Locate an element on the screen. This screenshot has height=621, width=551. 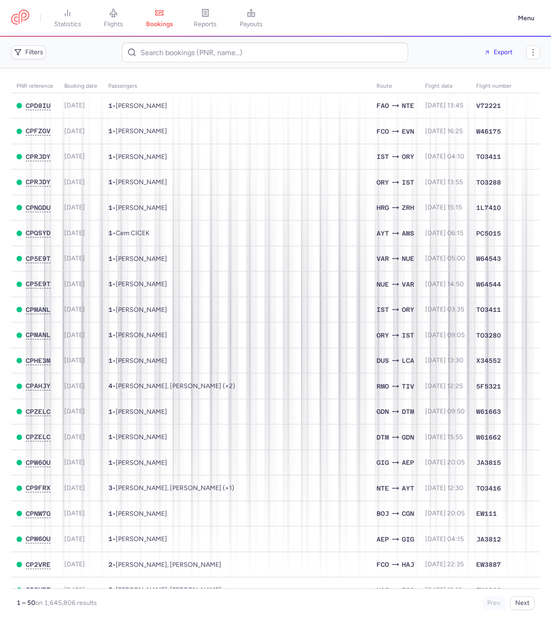
th: Passengers is located at coordinates (237, 86).